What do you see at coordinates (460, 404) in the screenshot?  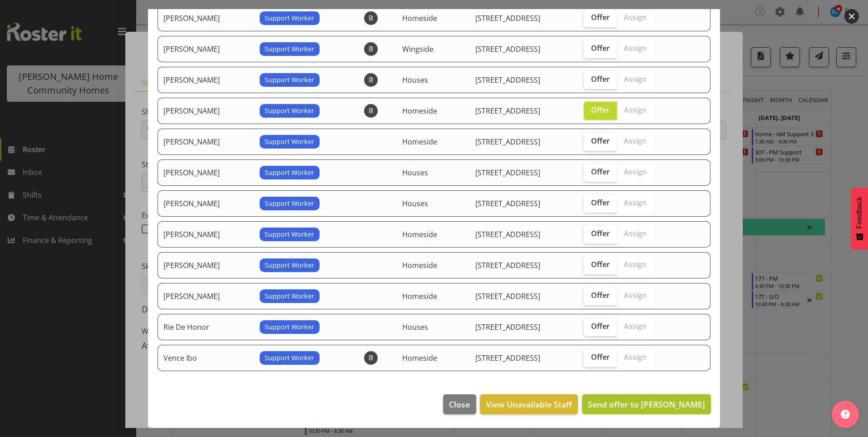 I see `button: Close` at bounding box center [460, 404].